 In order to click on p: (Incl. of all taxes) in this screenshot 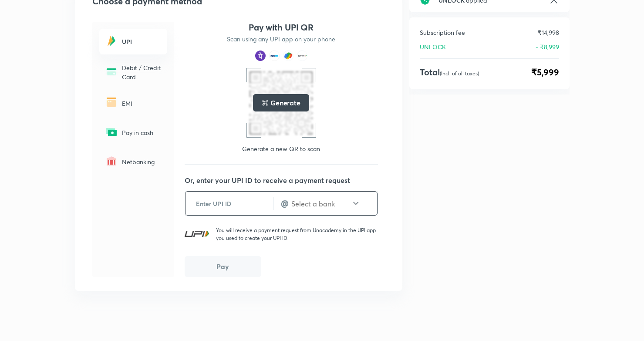, I will do `click(459, 73)`.